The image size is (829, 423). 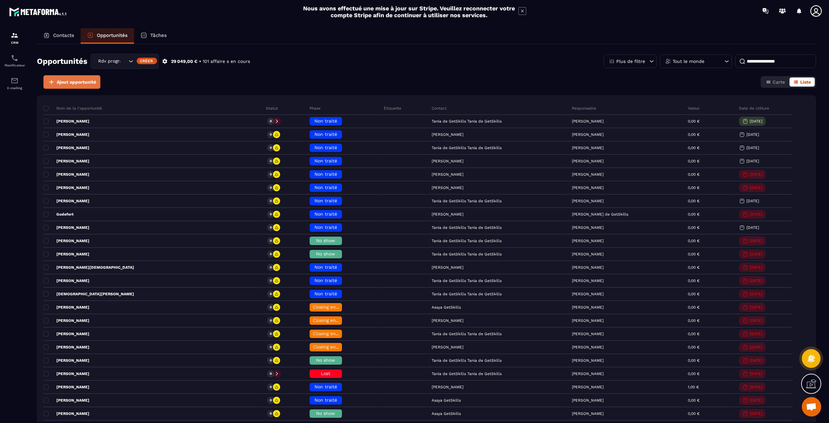 I want to click on span: Ajout opportunité, so click(x=76, y=82).